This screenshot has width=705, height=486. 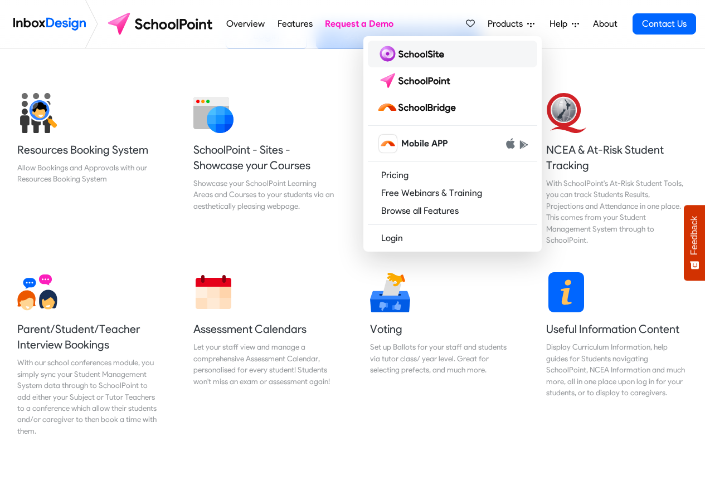 What do you see at coordinates (246, 24) in the screenshot?
I see `a: Overview` at bounding box center [246, 24].